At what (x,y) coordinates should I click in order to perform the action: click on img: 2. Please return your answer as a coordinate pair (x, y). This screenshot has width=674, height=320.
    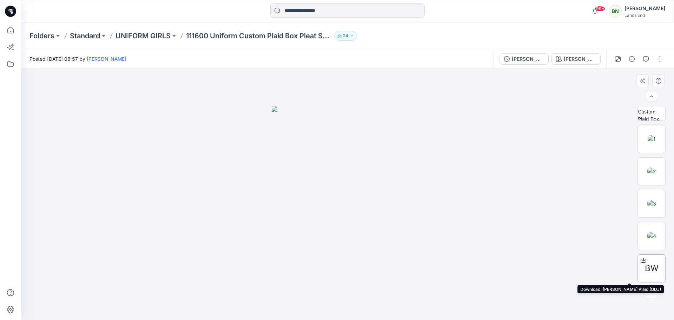
    Looking at the image, I should click on (652, 171).